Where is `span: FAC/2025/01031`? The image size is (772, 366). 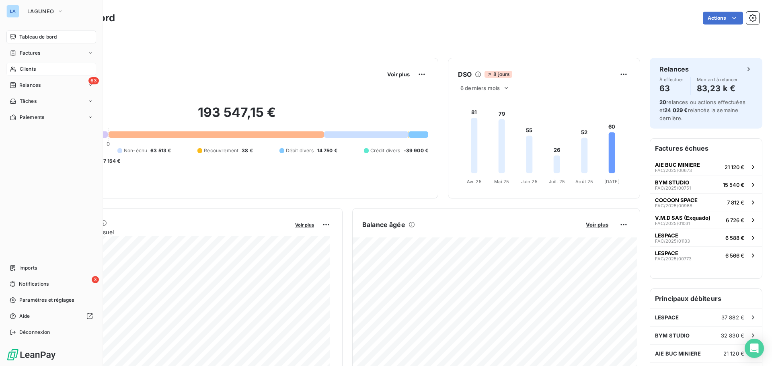
span: FAC/2025/01031 is located at coordinates (673, 224).